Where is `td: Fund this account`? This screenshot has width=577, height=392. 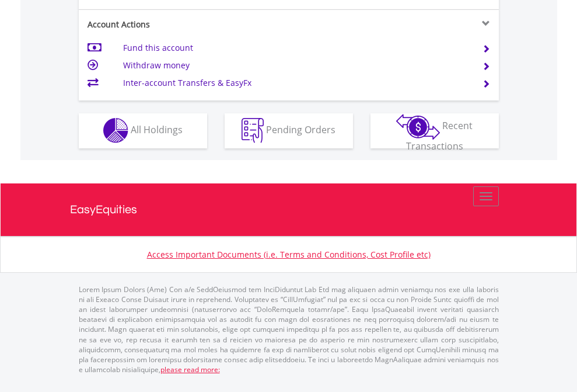
td: Fund this account is located at coordinates (295, 47).